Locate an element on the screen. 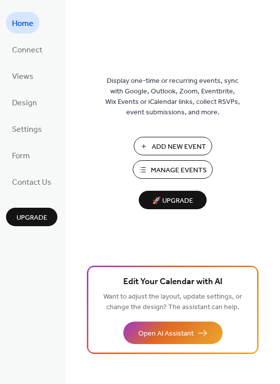  span: Connect is located at coordinates (27, 50).